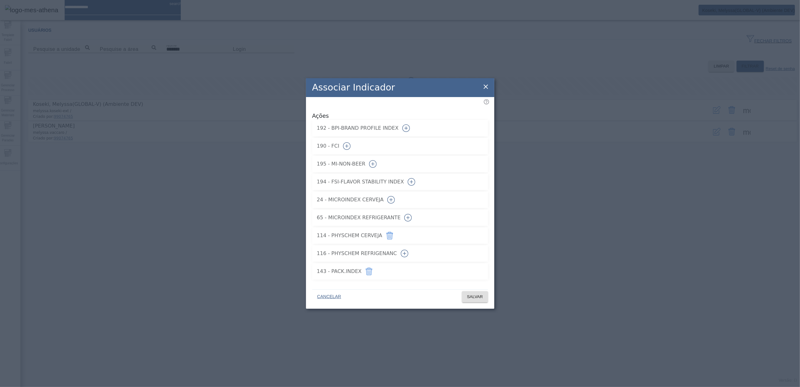  What do you see at coordinates (341, 164) in the screenshot?
I see `span: 195 - MI-NON-BEER` at bounding box center [341, 164].